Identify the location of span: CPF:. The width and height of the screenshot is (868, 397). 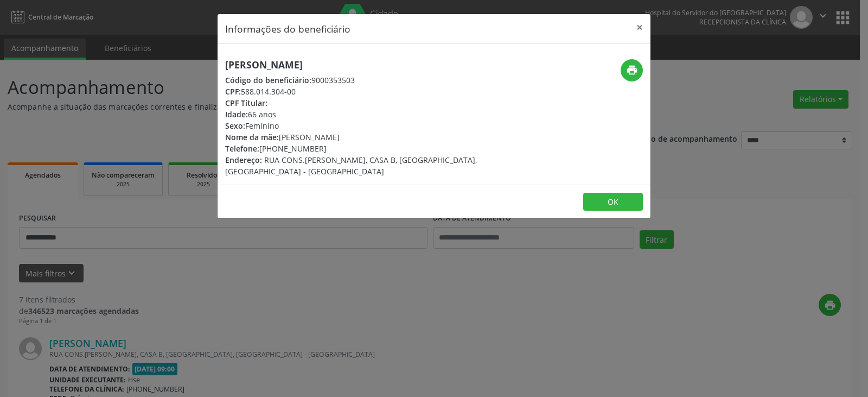
(233, 91).